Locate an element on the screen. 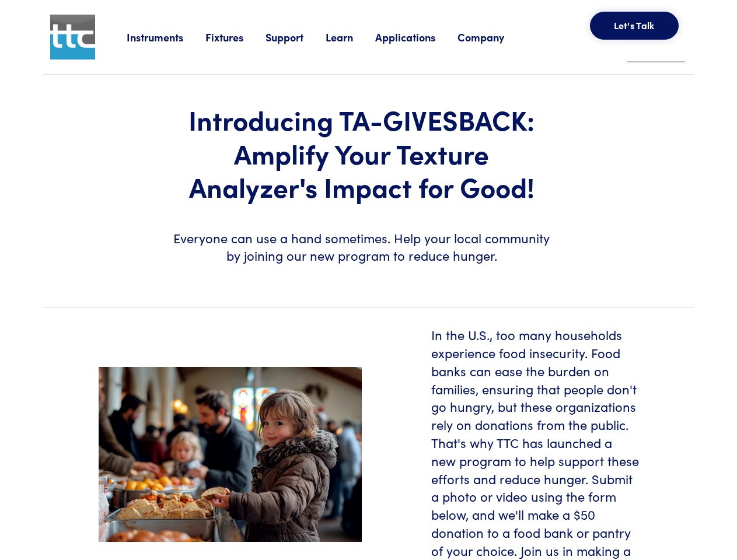 This screenshot has width=737, height=560. img: food-pantry-header.jpeg is located at coordinates (230, 454).